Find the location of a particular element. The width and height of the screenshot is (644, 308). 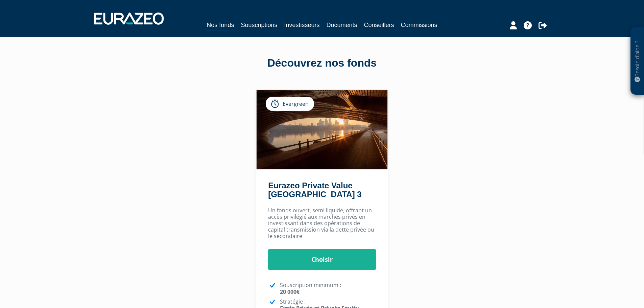

a: Nos fonds is located at coordinates (220, 25).